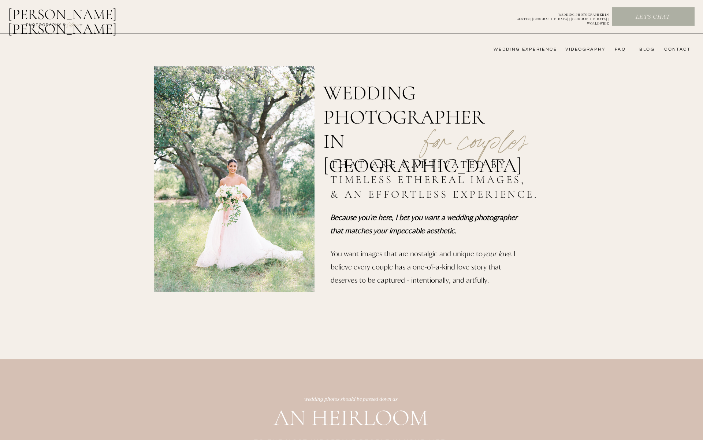 The width and height of the screenshot is (703, 440). I want to click on p: You want images that are nostalgic and unique to . I believe every couple has a one-of-a-kind lov..., so click(424, 269).